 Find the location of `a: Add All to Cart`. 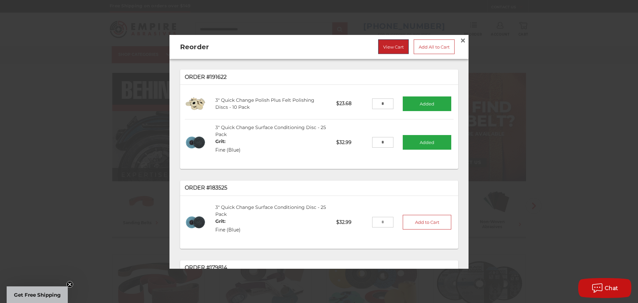

a: Add All to Cart is located at coordinates (434, 47).